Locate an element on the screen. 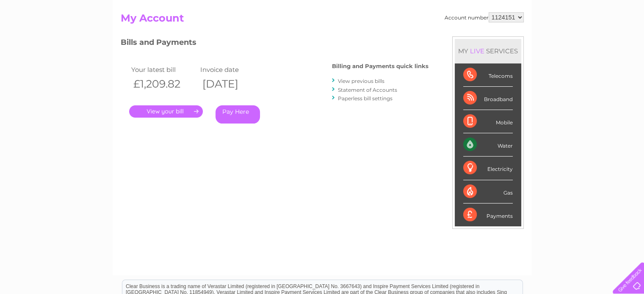 The height and width of the screenshot is (294, 644). a: Statement of Accounts is located at coordinates (367, 90).